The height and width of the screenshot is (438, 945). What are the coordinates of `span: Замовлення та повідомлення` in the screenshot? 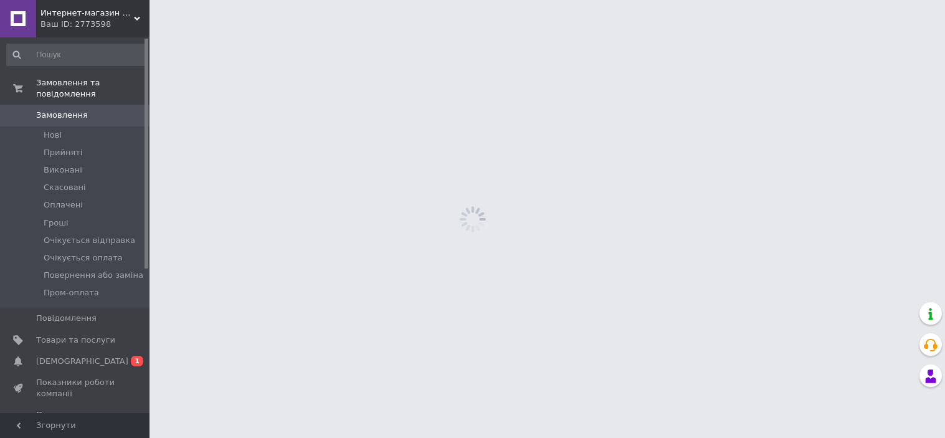 It's located at (93, 88).